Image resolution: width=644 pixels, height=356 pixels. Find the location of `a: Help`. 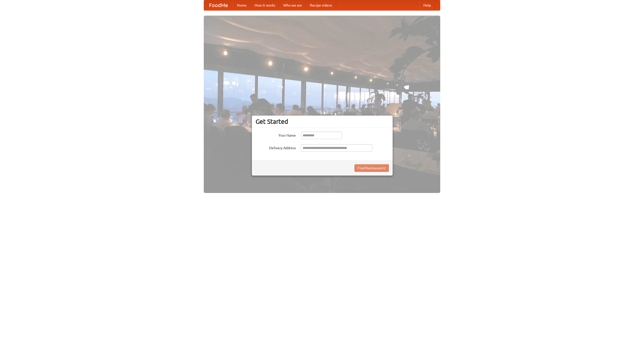

a: Help is located at coordinates (427, 5).